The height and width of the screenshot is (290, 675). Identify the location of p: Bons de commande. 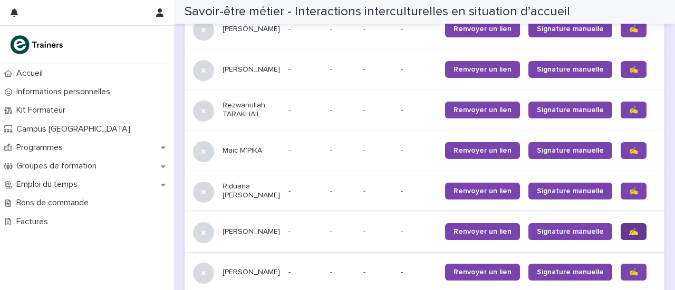
(54, 203).